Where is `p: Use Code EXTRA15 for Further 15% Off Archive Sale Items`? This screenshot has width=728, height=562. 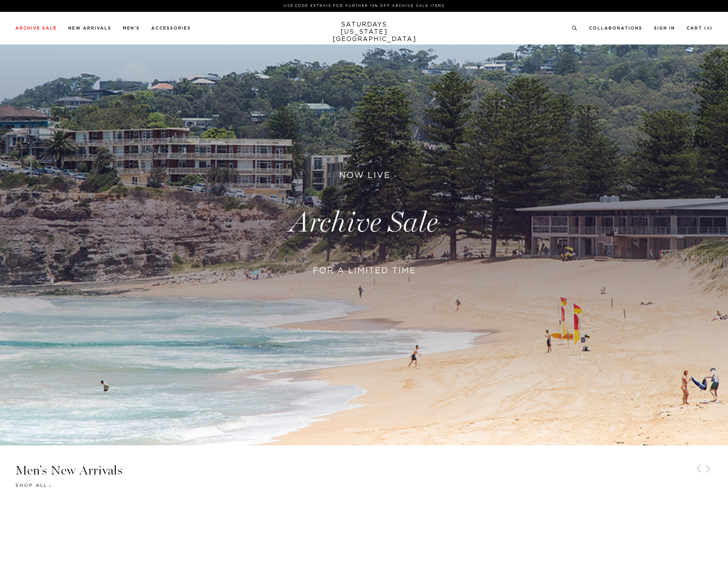 p: Use Code EXTRA15 for Further 15% Off Archive Sale Items is located at coordinates (364, 5).